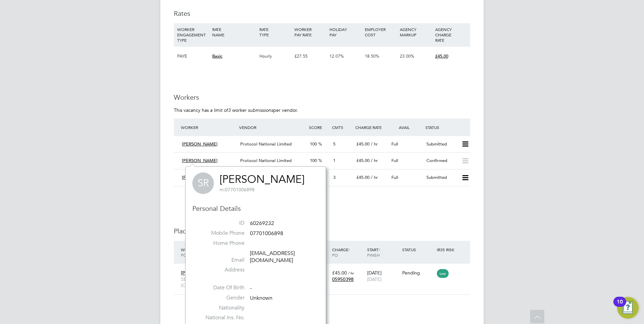 Image resolution: width=644 pixels, height=324 pixels. Describe the element at coordinates (250, 110) in the screenshot. I see `em: 3 worker submissions` at that location.